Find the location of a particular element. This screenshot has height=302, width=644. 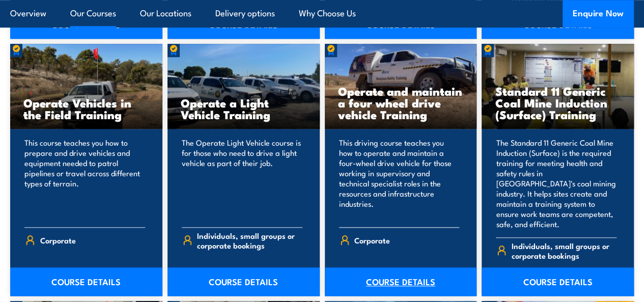

p: The Standard 11 Generic Coal Mine Induction (Surface) is the required training for meeting health... is located at coordinates (556, 183).